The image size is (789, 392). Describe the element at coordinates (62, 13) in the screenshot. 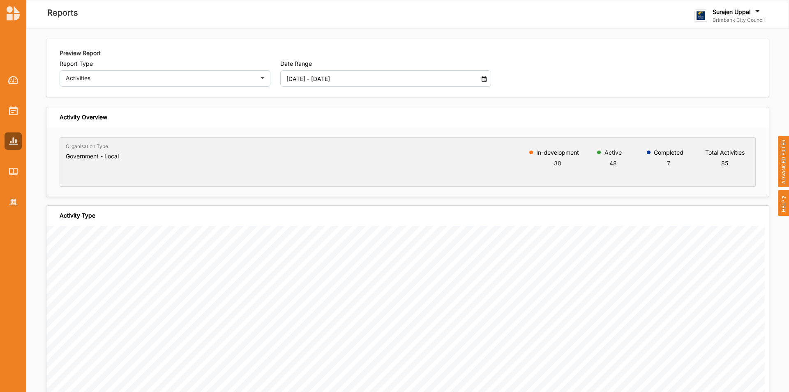

I see `label: Reports` at that location.